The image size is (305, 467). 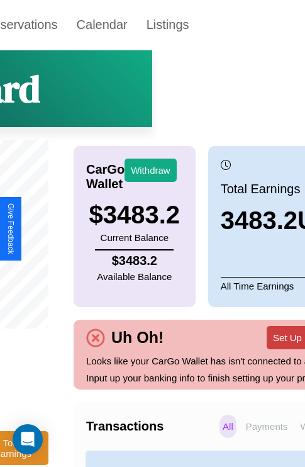 I want to click on p: Available Balance, so click(x=134, y=276).